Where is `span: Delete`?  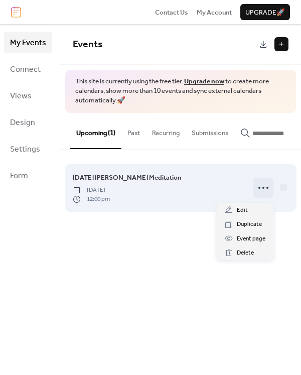
span: Delete is located at coordinates (245, 253).